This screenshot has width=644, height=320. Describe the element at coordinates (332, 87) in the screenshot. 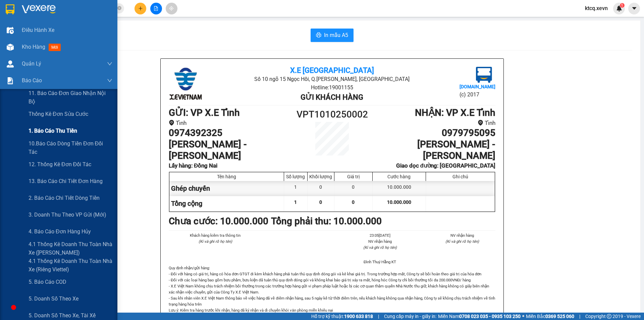

I see `li: Hotline: 19001155` at that location.